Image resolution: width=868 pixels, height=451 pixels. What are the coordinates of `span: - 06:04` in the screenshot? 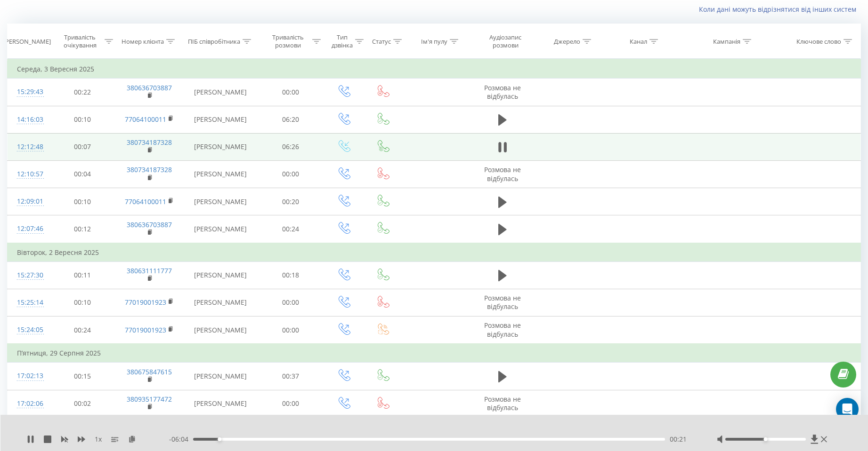 It's located at (181, 439).